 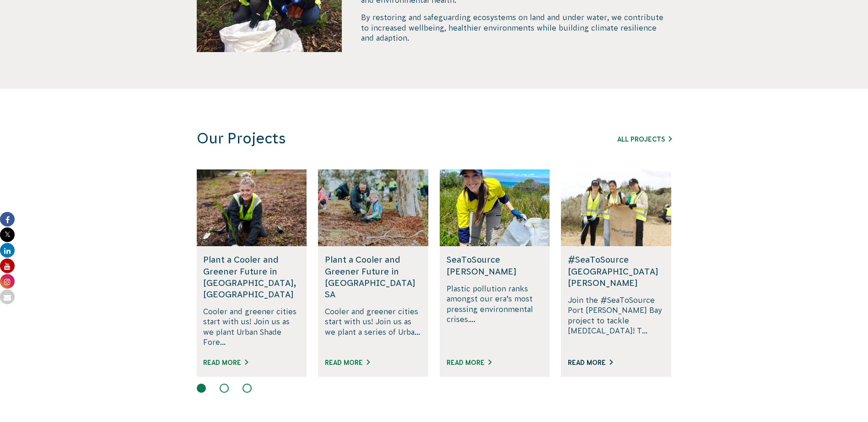 What do you see at coordinates (516, 27) in the screenshot?
I see `p: By restoring and safeguarding ecosystems on land and under water, we contribute to increased well...` at bounding box center [516, 27].